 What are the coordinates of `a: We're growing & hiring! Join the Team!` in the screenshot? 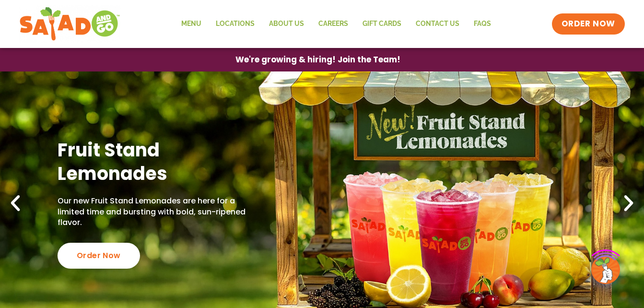 It's located at (318, 59).